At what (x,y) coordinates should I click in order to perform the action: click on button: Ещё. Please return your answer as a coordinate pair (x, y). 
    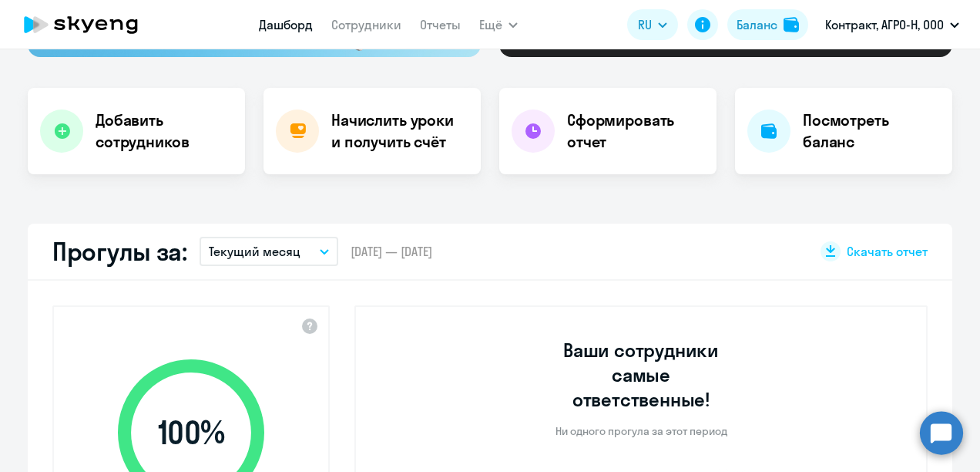
    Looking at the image, I should click on (499, 25).